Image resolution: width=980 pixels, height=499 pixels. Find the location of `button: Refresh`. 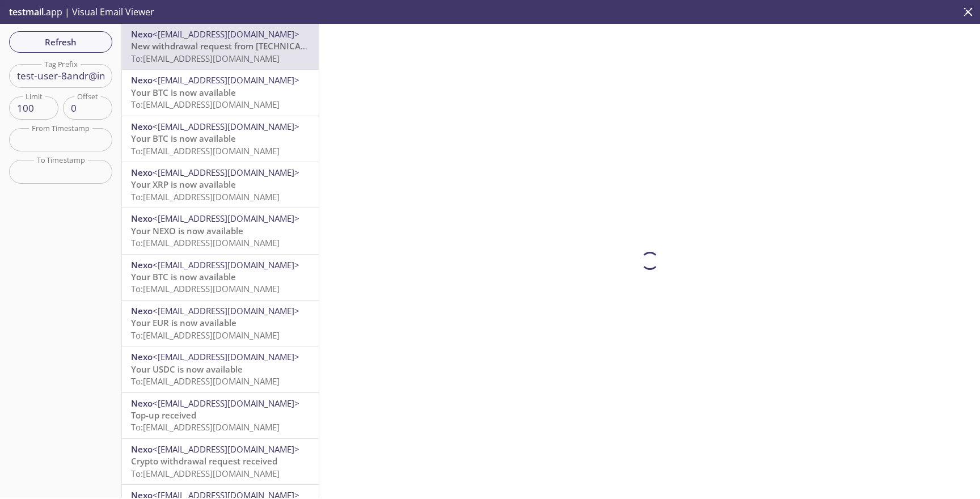

button: Refresh is located at coordinates (61, 42).